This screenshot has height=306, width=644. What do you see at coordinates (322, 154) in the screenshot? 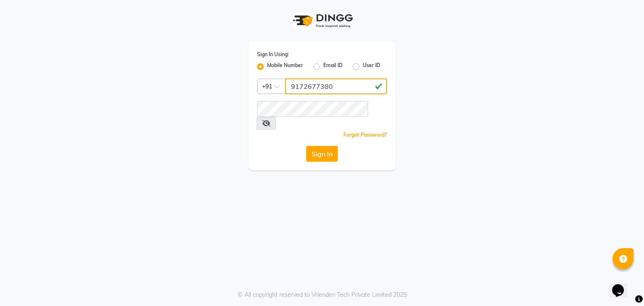
I see `button: Sign In` at bounding box center [322, 154].